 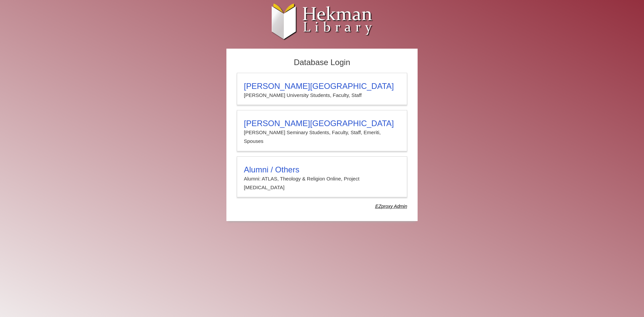 What do you see at coordinates (322, 63) in the screenshot?
I see `h2: Database Login` at bounding box center [322, 63].